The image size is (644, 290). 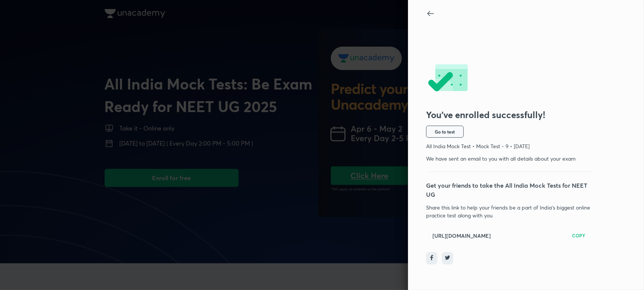 I want to click on p: Share this link to help your friends be a part of India’s biggest online practice test along with..., so click(x=509, y=212).